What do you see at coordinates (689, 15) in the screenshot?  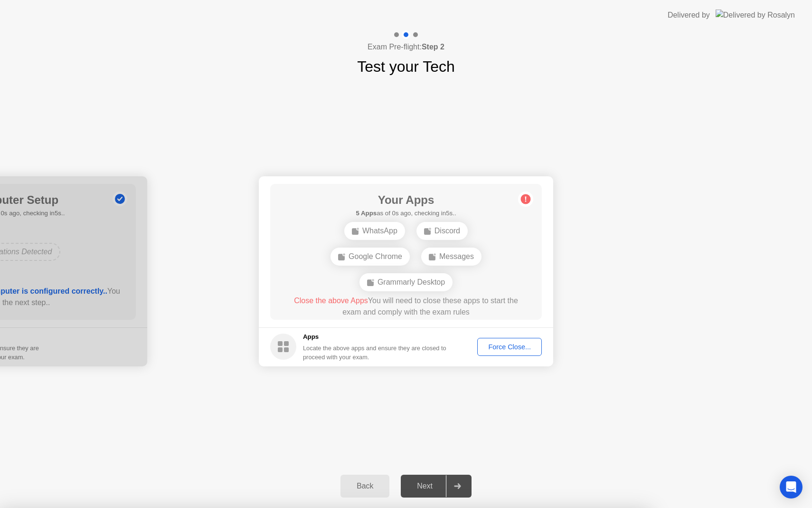 I see `div: Delivered by` at bounding box center [689, 15].